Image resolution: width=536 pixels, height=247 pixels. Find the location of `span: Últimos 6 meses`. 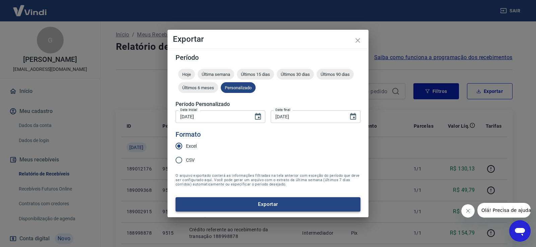

span: Últimos 6 meses is located at coordinates (198, 88).